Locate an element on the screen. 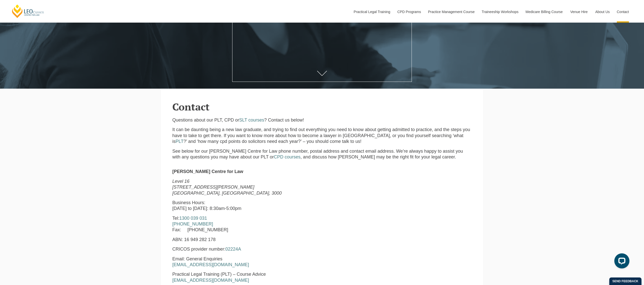  a: About Us is located at coordinates (602, 12).